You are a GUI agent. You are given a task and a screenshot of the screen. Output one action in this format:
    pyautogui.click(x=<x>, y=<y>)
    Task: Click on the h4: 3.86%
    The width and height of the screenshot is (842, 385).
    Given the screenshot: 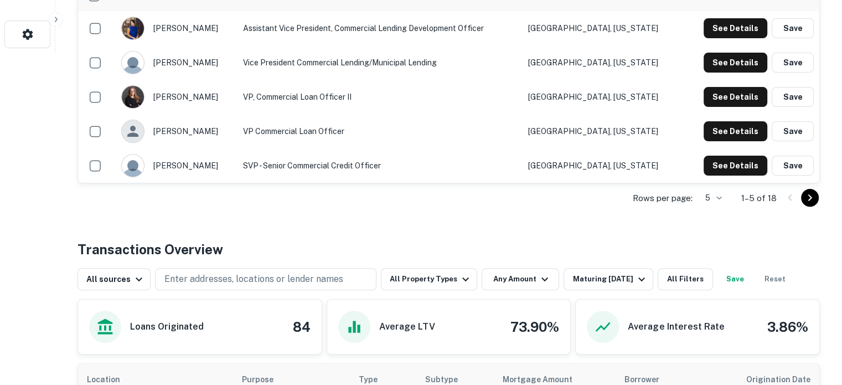 What is the action you would take?
    pyautogui.click(x=787, y=326)
    